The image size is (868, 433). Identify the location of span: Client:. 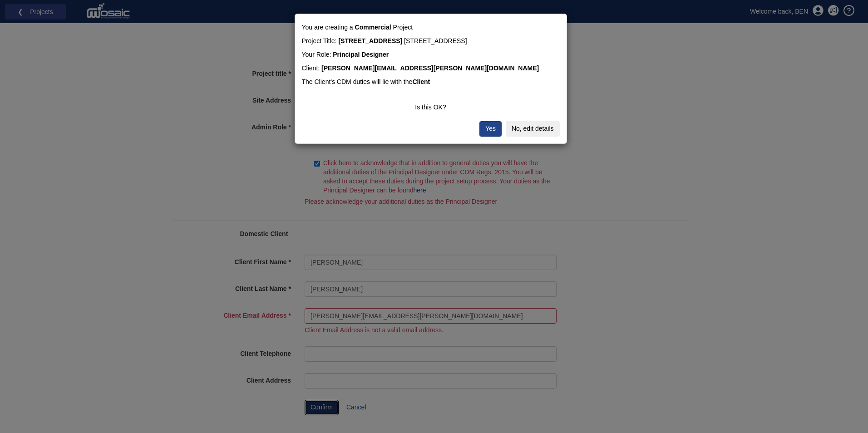
(311, 68).